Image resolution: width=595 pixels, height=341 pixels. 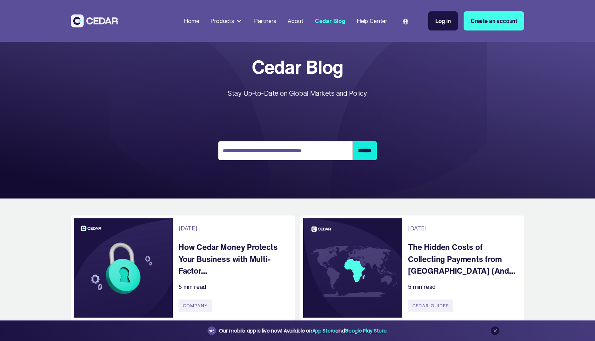 I want to click on a: Help Center, so click(x=372, y=21).